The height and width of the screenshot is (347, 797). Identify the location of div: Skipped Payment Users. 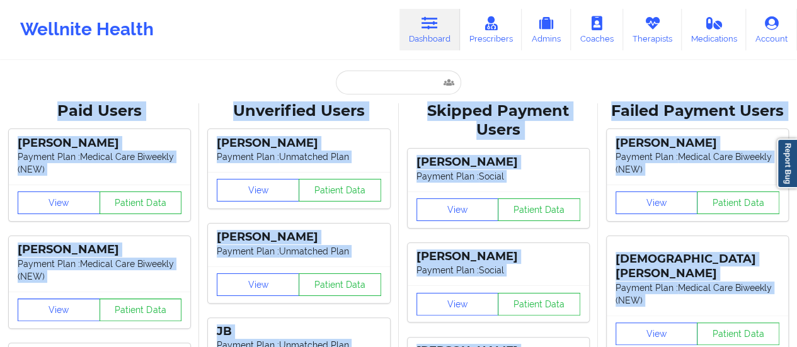
(498, 121).